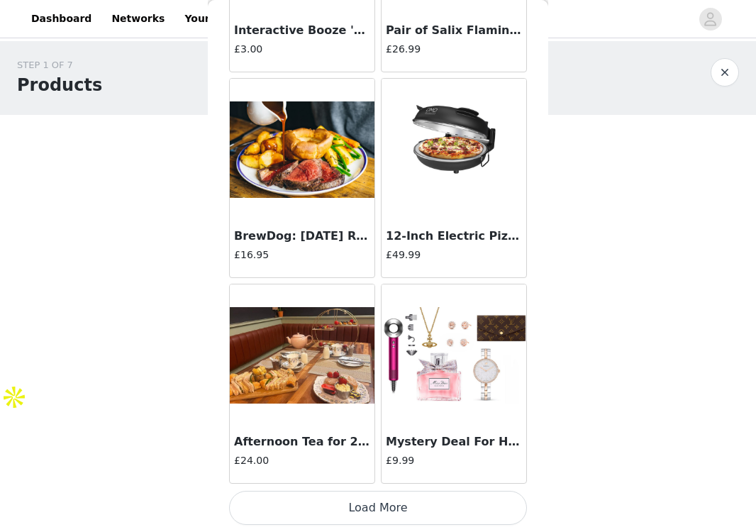 The width and height of the screenshot is (756, 532). Describe the element at coordinates (454, 461) in the screenshot. I see `h4: £9.99` at that location.